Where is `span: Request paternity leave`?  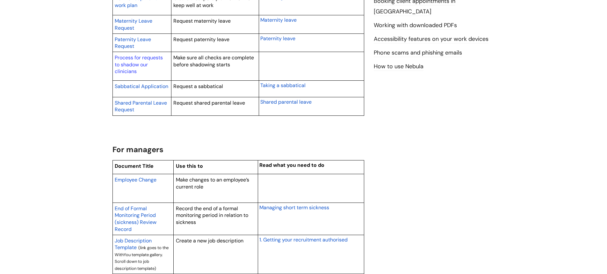 span: Request paternity leave is located at coordinates (201, 39).